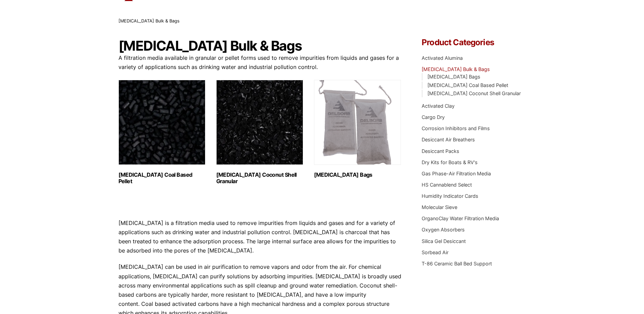 The image size is (644, 314). What do you see at coordinates (448, 139) in the screenshot?
I see `a: Desiccant Air Breathers` at bounding box center [448, 139].